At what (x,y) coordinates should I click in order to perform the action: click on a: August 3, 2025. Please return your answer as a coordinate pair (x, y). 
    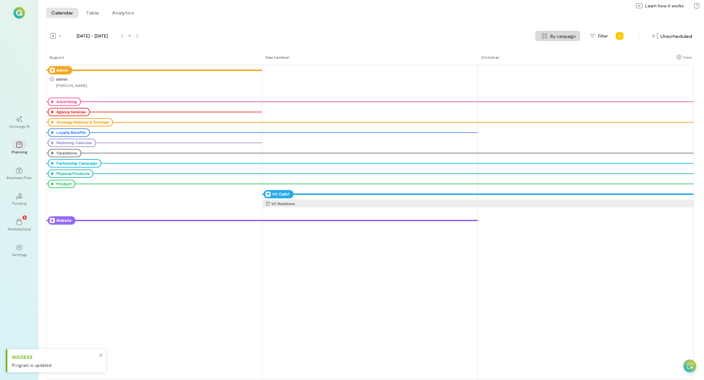
    Looking at the image, I should click on (490, 59).